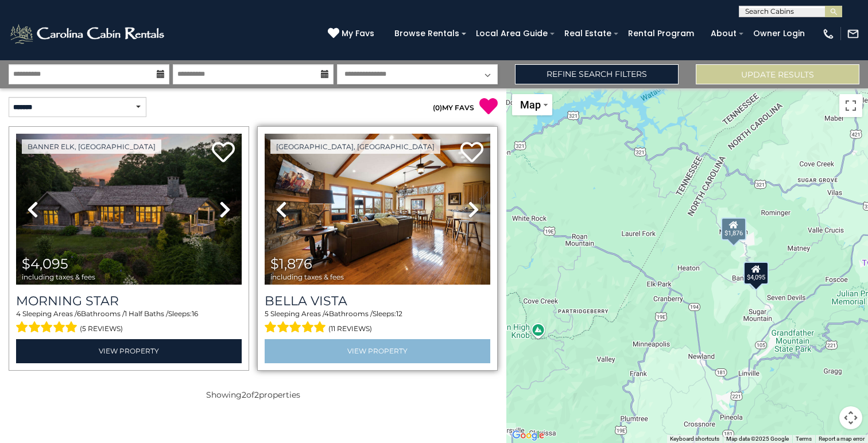 The width and height of the screenshot is (868, 443). What do you see at coordinates (596, 74) in the screenshot?
I see `a: Refine Search Filters` at bounding box center [596, 74].